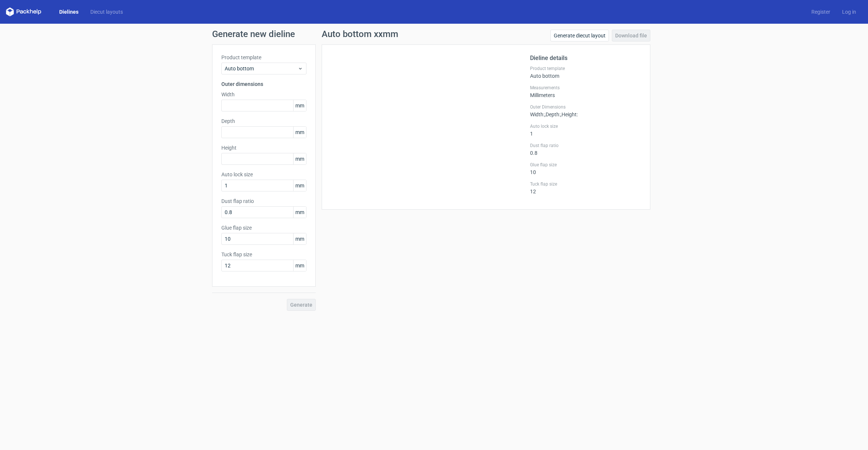  Describe the element at coordinates (261, 69) in the screenshot. I see `span: Auto bottom` at that location.